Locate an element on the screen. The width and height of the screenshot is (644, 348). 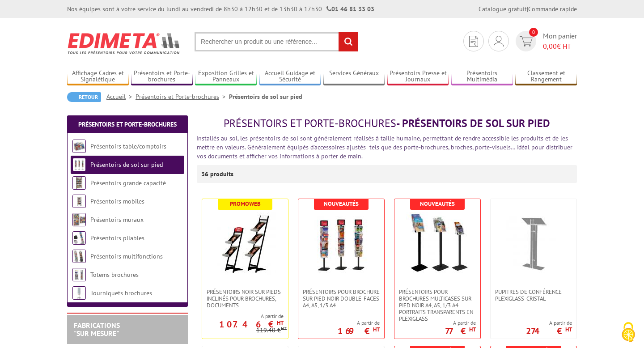
a: Présentoirs table/comptoirs is located at coordinates (128, 146).